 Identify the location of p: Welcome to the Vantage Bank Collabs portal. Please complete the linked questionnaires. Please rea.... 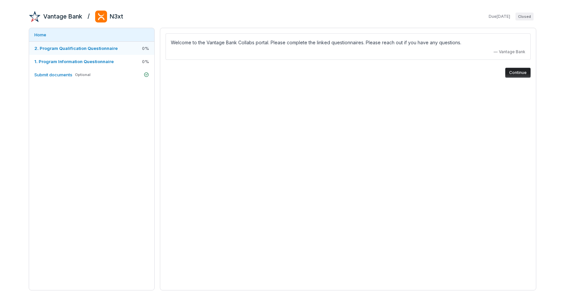
(348, 43).